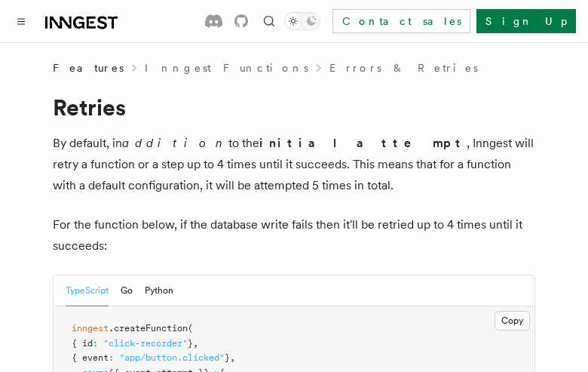 Image resolution: width=588 pixels, height=372 pixels. What do you see at coordinates (512, 320) in the screenshot?
I see `button: Copy` at bounding box center [512, 320].